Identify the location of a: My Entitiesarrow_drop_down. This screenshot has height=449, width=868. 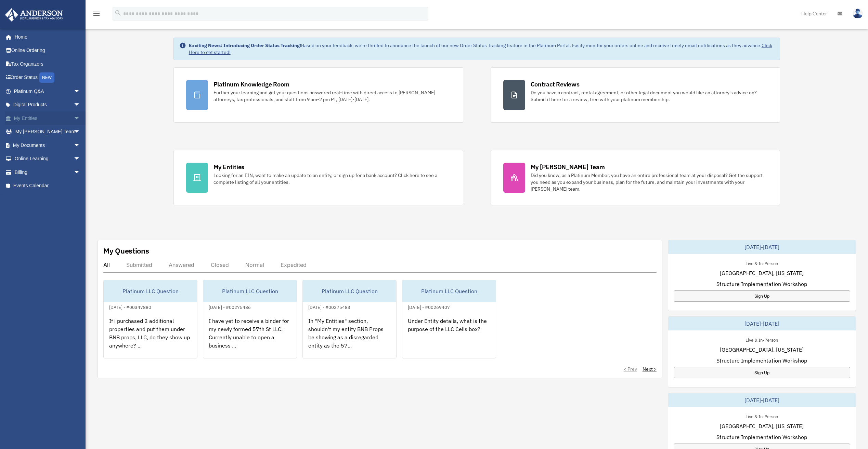
(48, 119).